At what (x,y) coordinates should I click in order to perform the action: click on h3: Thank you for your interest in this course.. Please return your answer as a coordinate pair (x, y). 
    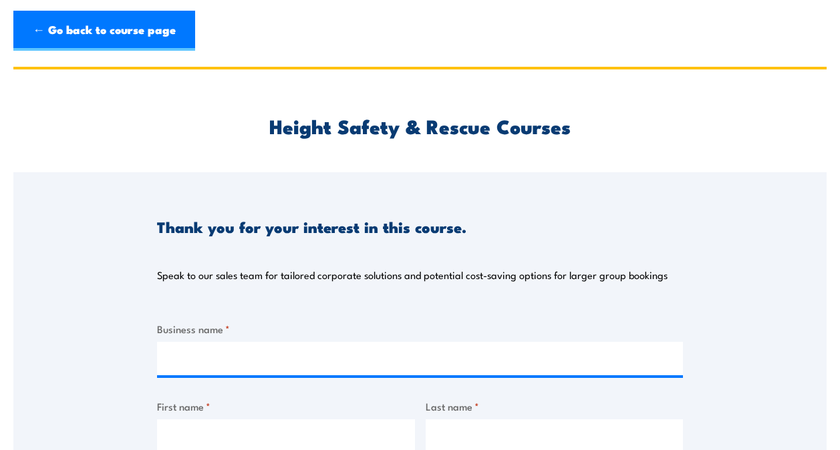
    Looking at the image, I should click on (311, 226).